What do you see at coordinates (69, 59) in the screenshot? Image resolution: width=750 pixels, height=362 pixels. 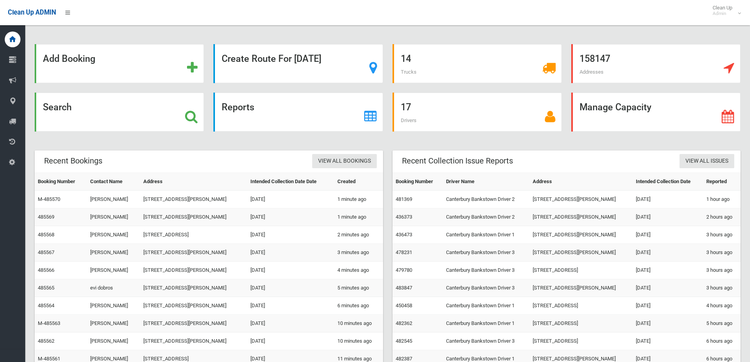 I see `strong: Add Booking` at bounding box center [69, 59].